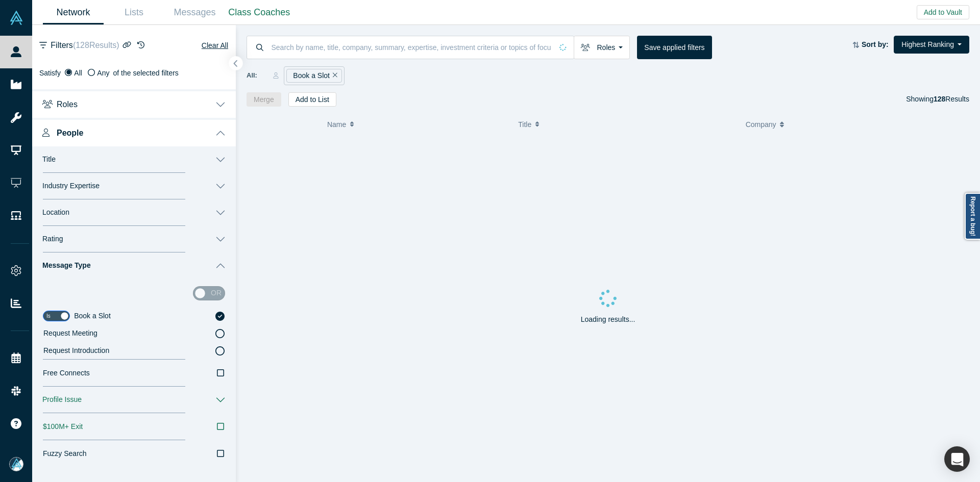 This screenshot has height=482, width=980. I want to click on img: Alchemist Vault Logo, so click(17, 17).